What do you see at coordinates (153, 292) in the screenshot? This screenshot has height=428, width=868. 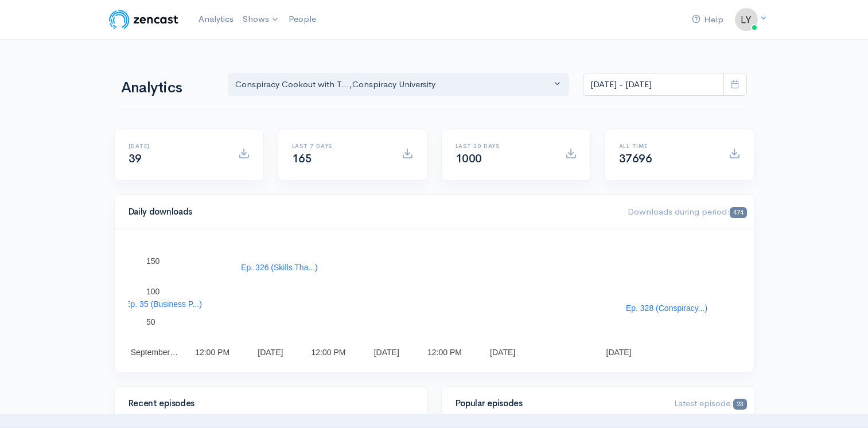 I see `text: 100` at bounding box center [153, 292].